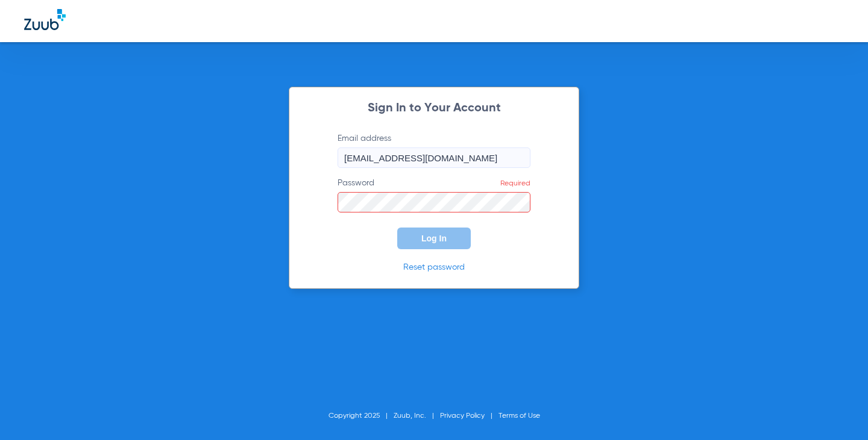  Describe the element at coordinates (434, 195) in the screenshot. I see `label: Password` at that location.